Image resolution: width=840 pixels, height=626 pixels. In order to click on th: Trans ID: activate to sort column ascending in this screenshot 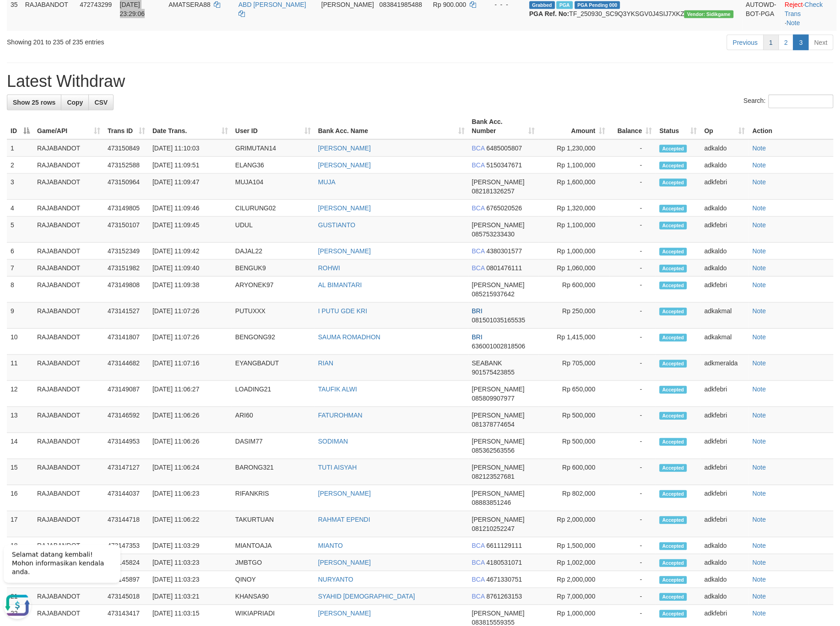, I will do `click(126, 126)`.